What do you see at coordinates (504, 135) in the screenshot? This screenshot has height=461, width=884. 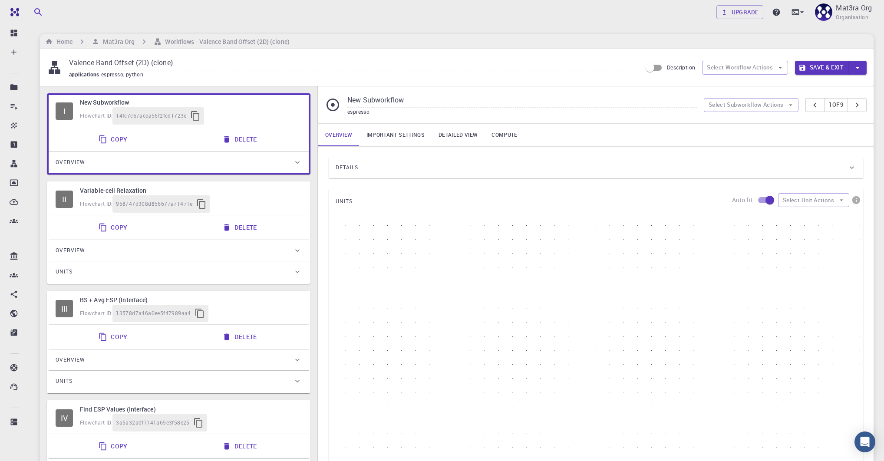 I see `a: Compute` at bounding box center [504, 135].